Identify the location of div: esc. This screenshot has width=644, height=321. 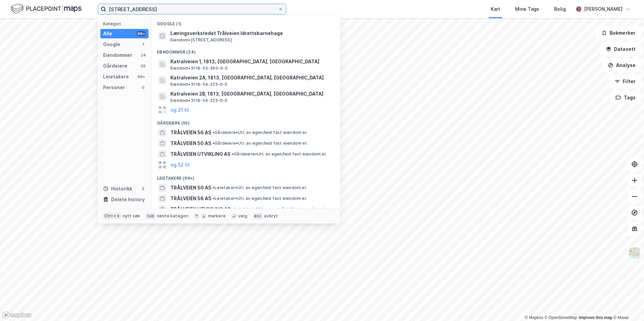
(258, 216).